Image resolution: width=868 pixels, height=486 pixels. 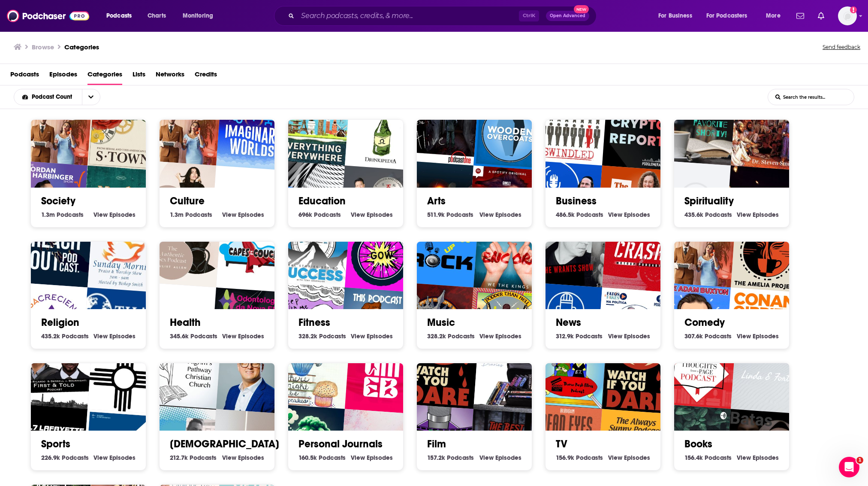 What do you see at coordinates (253, 255) in the screenshot?
I see `img: Capes On the Couch - Where Comics Get Counseling` at bounding box center [253, 255].